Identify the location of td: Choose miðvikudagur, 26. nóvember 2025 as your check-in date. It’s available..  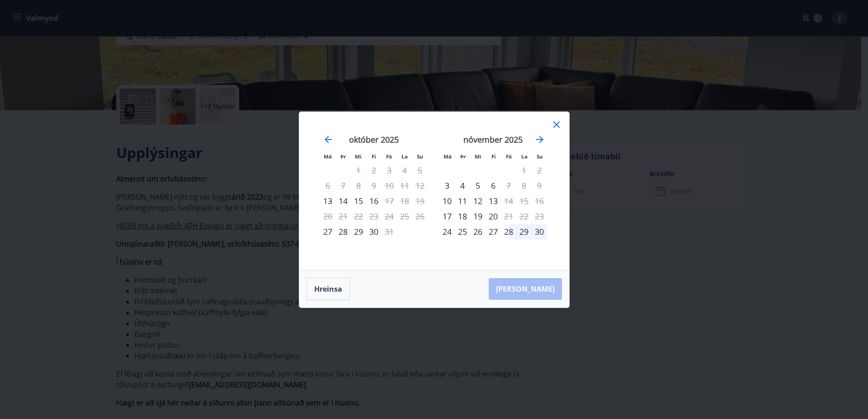
(478, 232).